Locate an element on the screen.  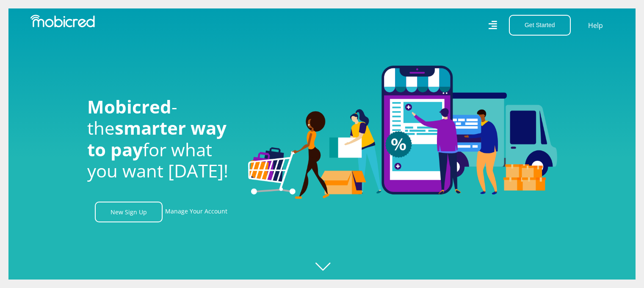
button: Get Started is located at coordinates (540, 25).